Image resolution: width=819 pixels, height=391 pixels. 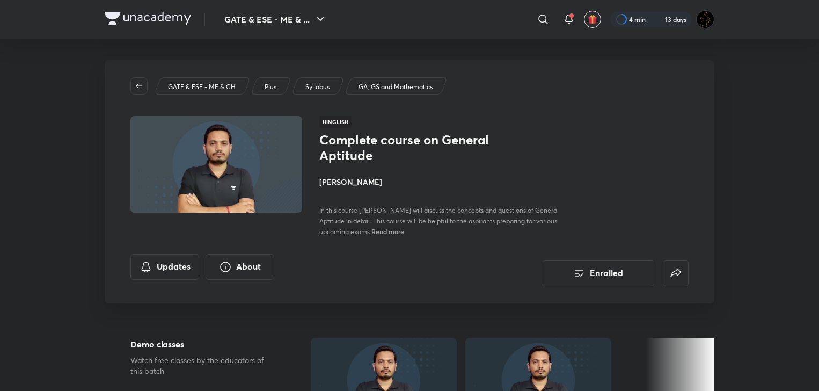 I want to click on button: Updates, so click(x=165, y=267).